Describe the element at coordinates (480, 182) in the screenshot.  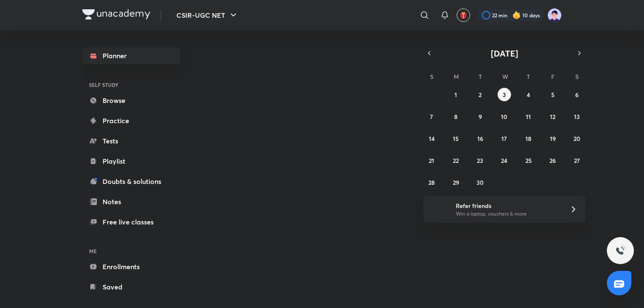
I see `abbr: September 30, 2025` at that location.